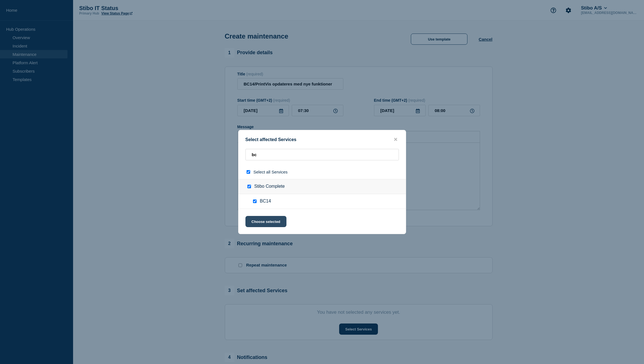 This screenshot has width=644, height=364. What do you see at coordinates (254, 201) in the screenshot?
I see `input: BC14 checkbox` at bounding box center [254, 201].